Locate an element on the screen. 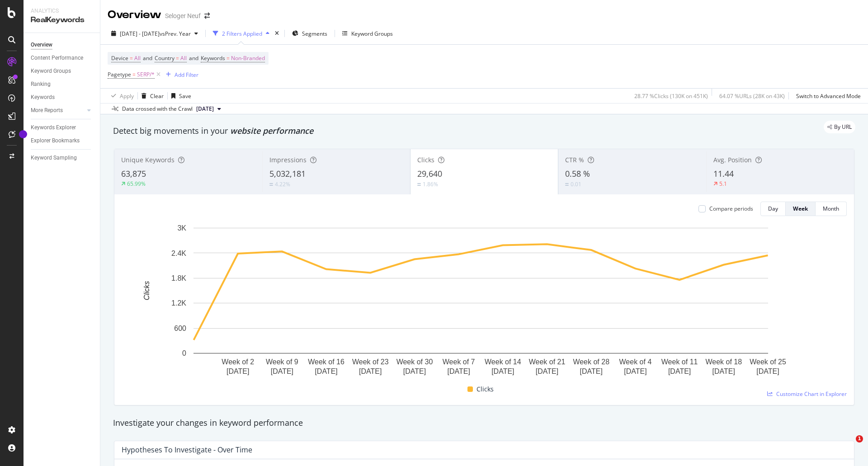 This screenshot has width=868, height=466. span: 0.58 % is located at coordinates (577, 174).